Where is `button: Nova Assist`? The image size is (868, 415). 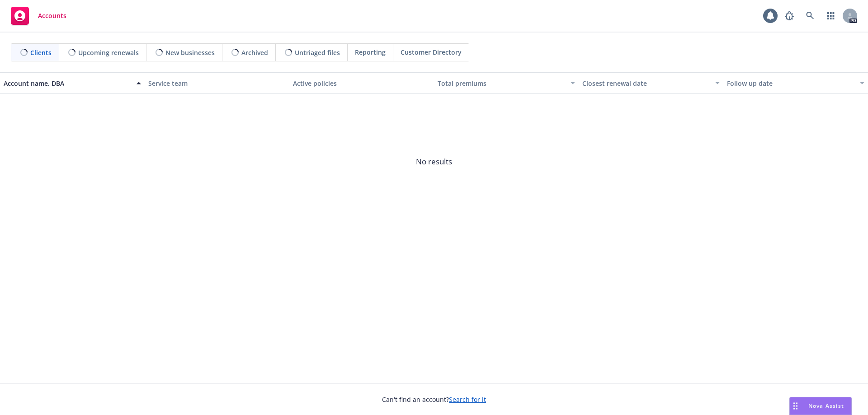 button: Nova Assist is located at coordinates (820, 407).